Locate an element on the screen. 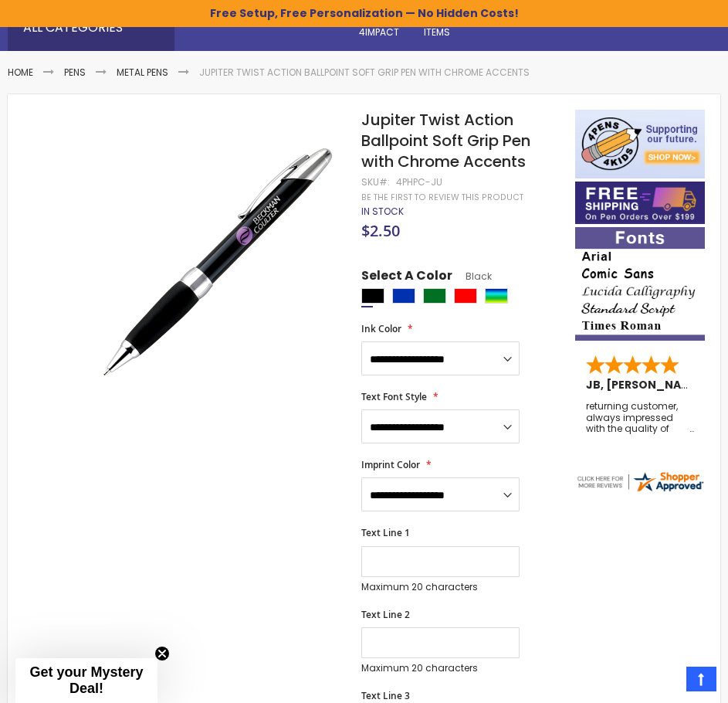 The height and width of the screenshot is (703, 728). span: 4Pens 4impact is located at coordinates (379, 25).